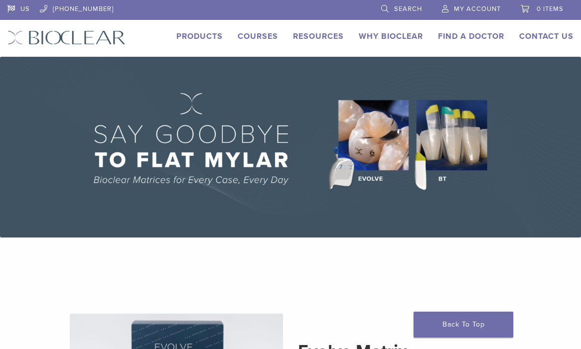 This screenshot has height=349, width=581. Describe the element at coordinates (391, 36) in the screenshot. I see `a: Why Bioclear` at that location.